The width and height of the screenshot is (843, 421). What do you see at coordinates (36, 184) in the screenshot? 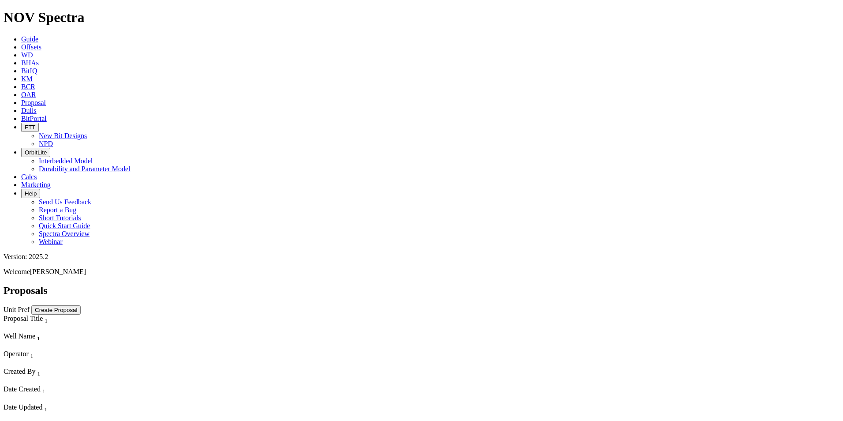
I see `span: Marketing` at bounding box center [36, 184].